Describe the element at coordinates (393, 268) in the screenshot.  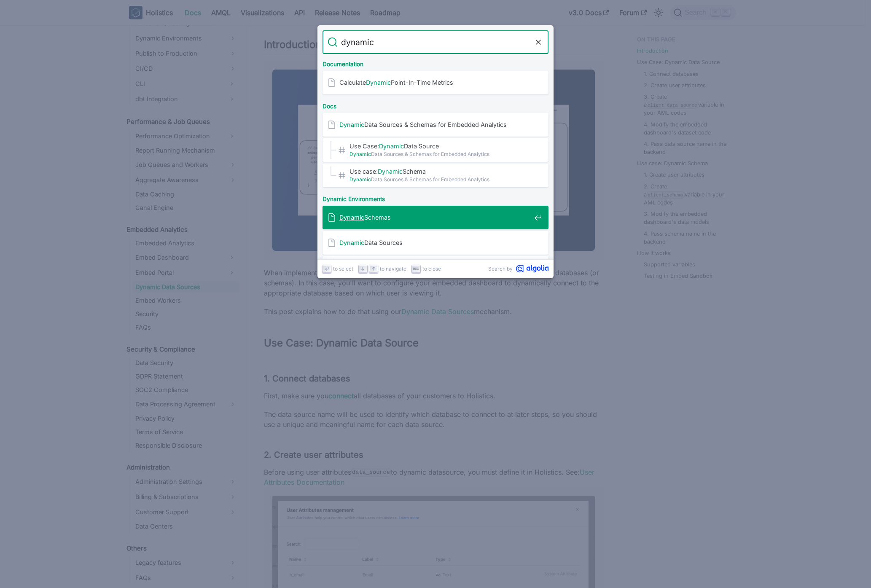
I see `span: to navigate` at that location.